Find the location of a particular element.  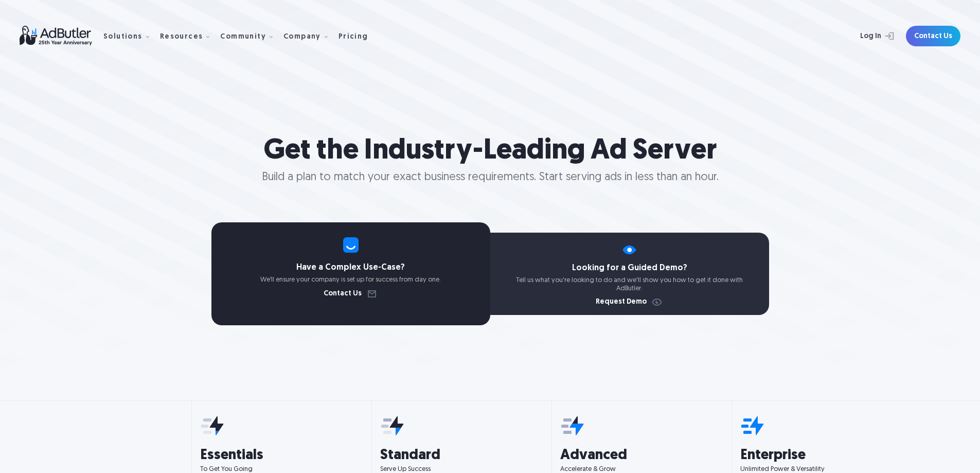

a: Pricing is located at coordinates (358, 36).